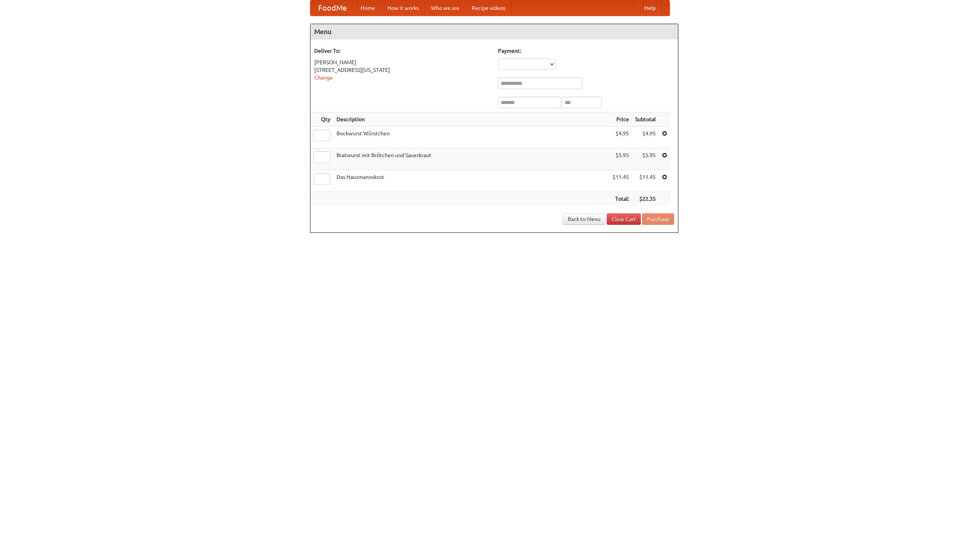 Image resolution: width=980 pixels, height=541 pixels. What do you see at coordinates (650, 8) in the screenshot?
I see `a: Help` at bounding box center [650, 8].